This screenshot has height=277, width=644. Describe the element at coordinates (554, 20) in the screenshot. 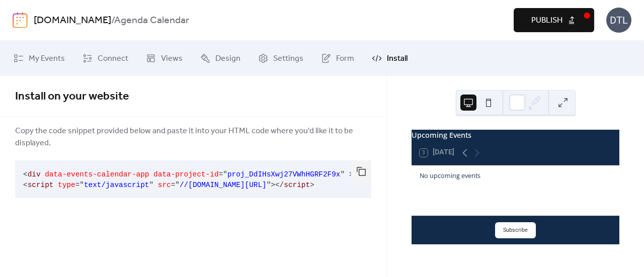

I see `button: Publish` at that location.